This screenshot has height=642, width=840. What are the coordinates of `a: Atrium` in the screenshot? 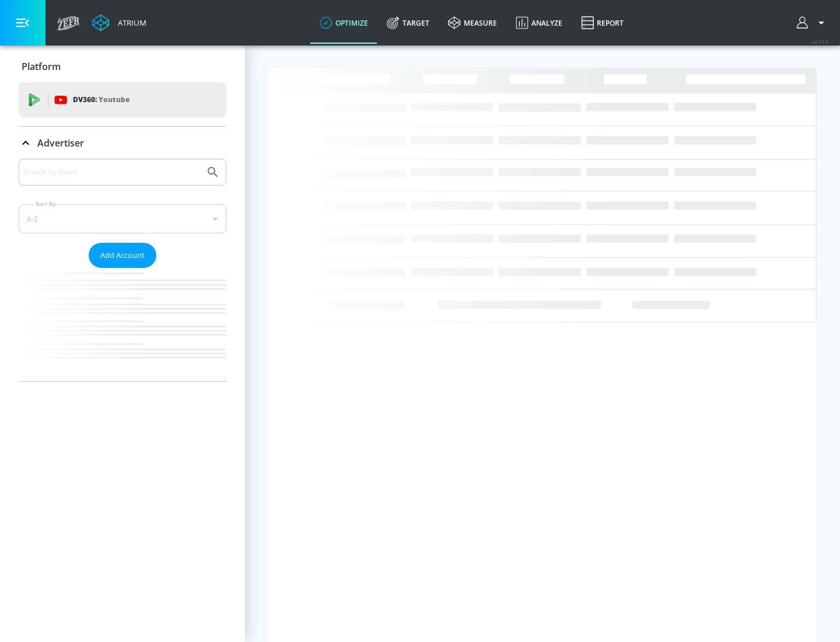 It's located at (119, 23).